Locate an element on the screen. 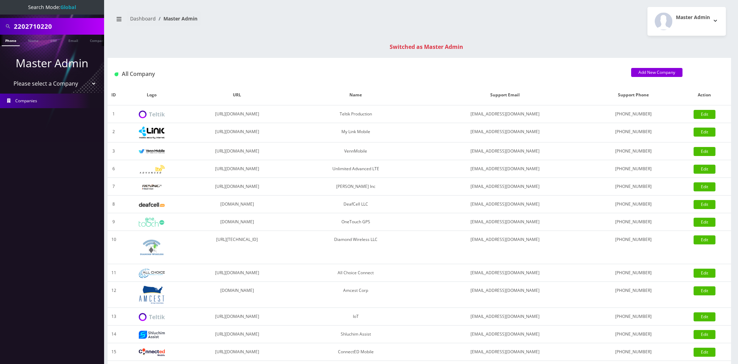  td: Amcest Corp is located at coordinates (355, 295).